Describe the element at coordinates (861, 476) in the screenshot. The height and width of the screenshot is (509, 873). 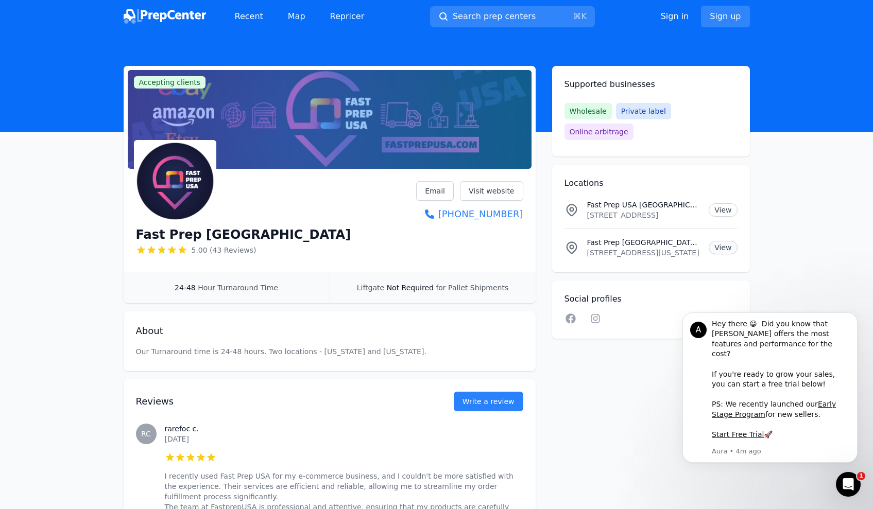
I see `span: 1` at that location.